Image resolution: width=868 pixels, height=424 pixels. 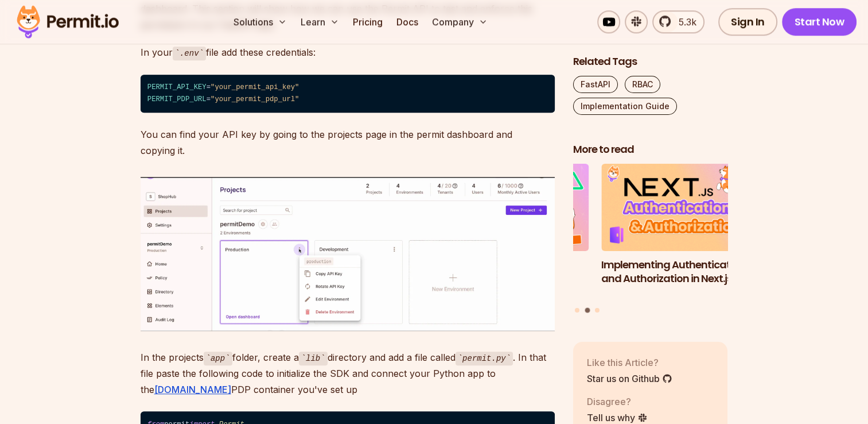 What do you see at coordinates (407, 22) in the screenshot?
I see `a: Docs` at bounding box center [407, 22].